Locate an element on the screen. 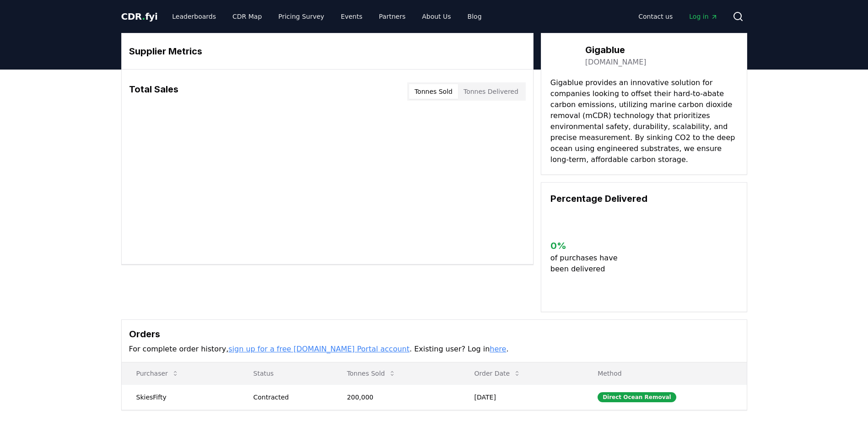 Image resolution: width=868 pixels, height=421 pixels. button: Order Date is located at coordinates (498, 373).